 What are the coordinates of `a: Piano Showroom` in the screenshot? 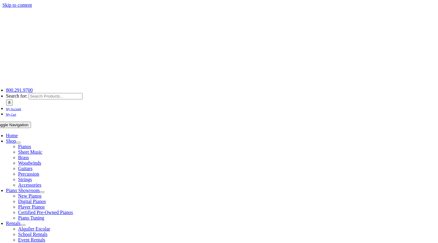 It's located at (23, 190).